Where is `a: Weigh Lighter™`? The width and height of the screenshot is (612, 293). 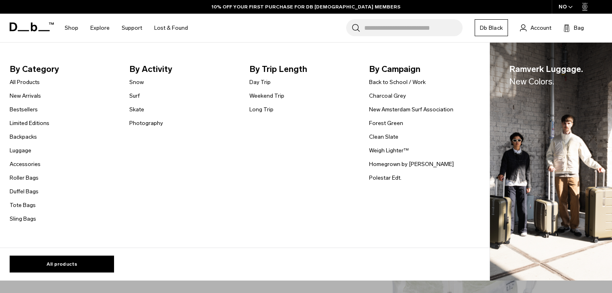
a: Weigh Lighter™ is located at coordinates (389, 150).